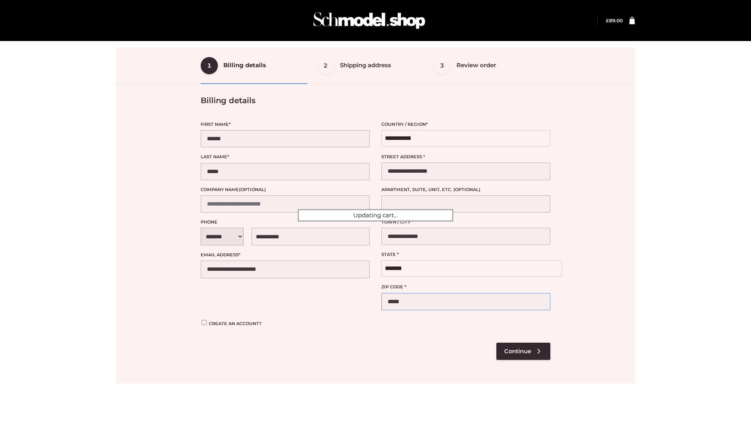 The image size is (751, 422). I want to click on a: £89.00, so click(614, 20).